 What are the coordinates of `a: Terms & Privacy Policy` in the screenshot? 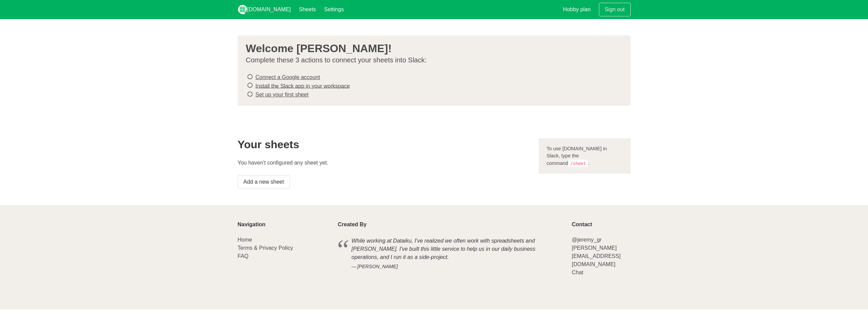 It's located at (265, 248).